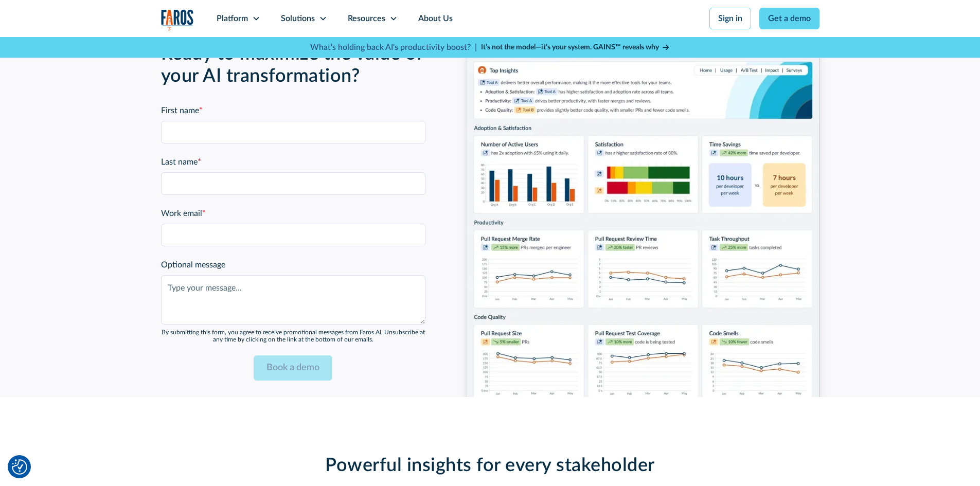 The height and width of the screenshot is (486, 980). I want to click on a: It’s not the model—it’s your system. GAINS™ reveals why, so click(576, 47).